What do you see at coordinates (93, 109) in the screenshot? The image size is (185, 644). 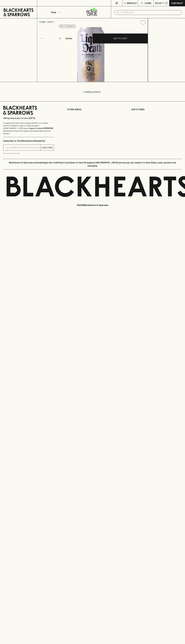 I see `p: OTHER AREAS` at bounding box center [93, 109].